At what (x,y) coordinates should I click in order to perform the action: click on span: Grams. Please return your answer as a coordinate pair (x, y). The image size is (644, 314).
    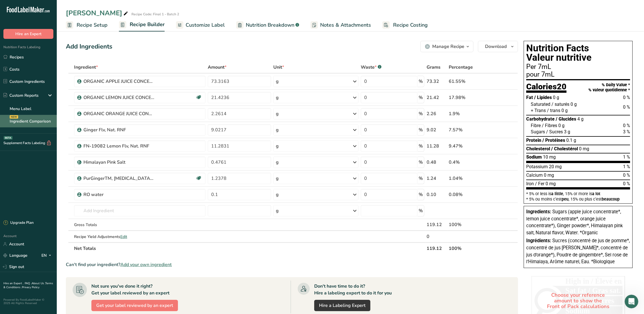
    Looking at the image, I should click on (434, 67).